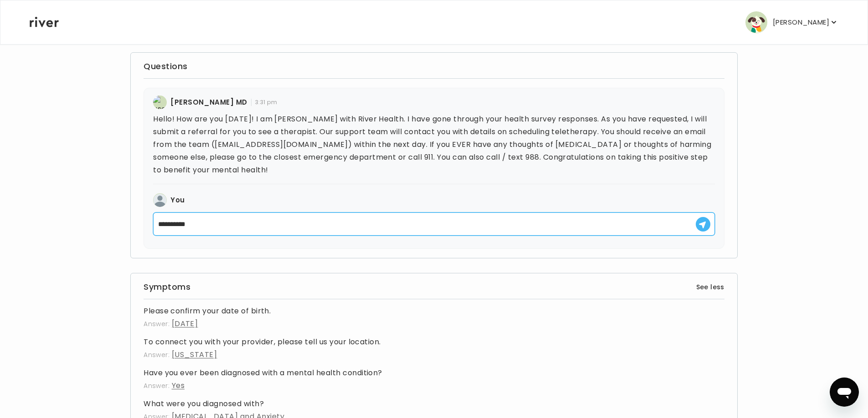  What do you see at coordinates (433, 373) in the screenshot?
I see `h4: Have you ever been diagnosed with a mental health condition?` at bounding box center [433, 373].